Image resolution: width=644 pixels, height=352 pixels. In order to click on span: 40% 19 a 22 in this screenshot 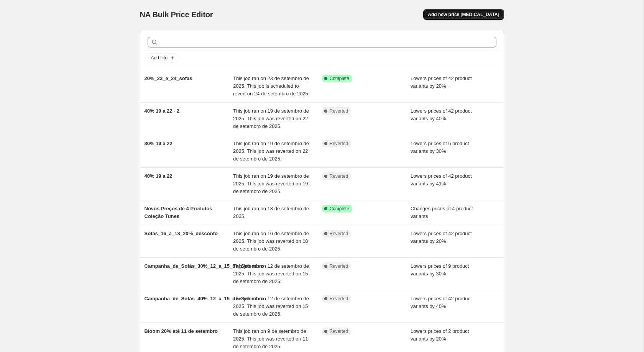, I will do `click(158, 176)`.